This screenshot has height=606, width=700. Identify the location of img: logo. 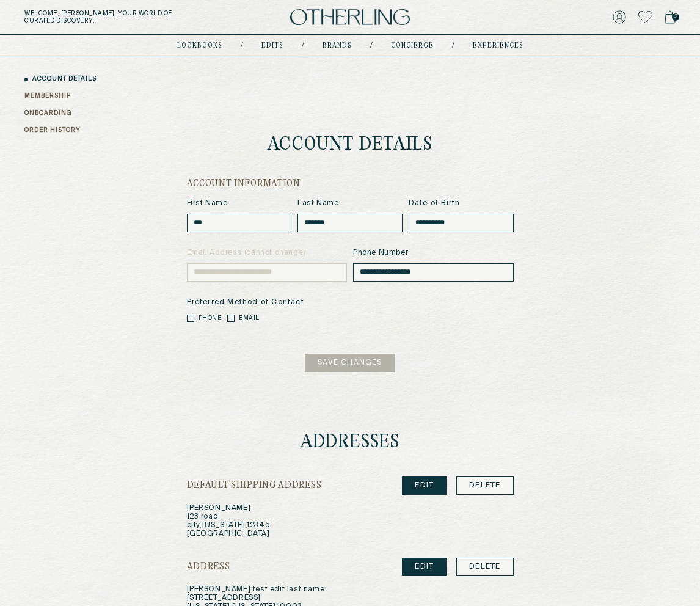
(350, 17).